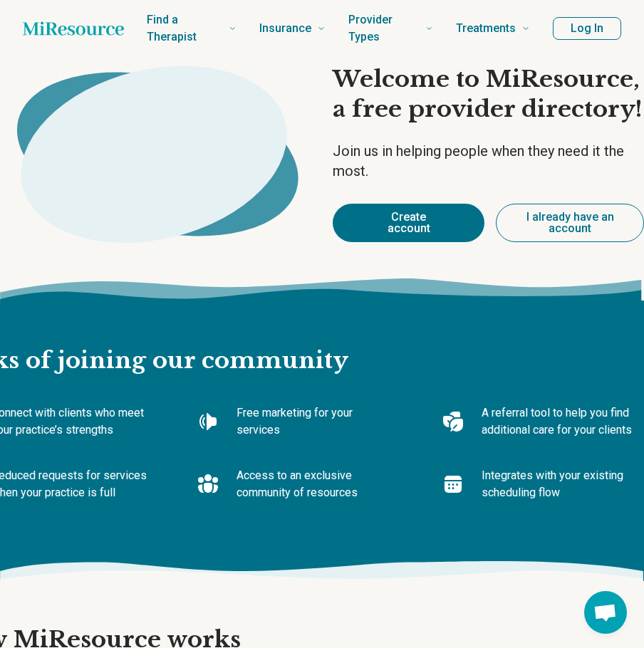 This screenshot has width=644, height=648. Describe the element at coordinates (384, 29) in the screenshot. I see `span: Provider Types` at that location.